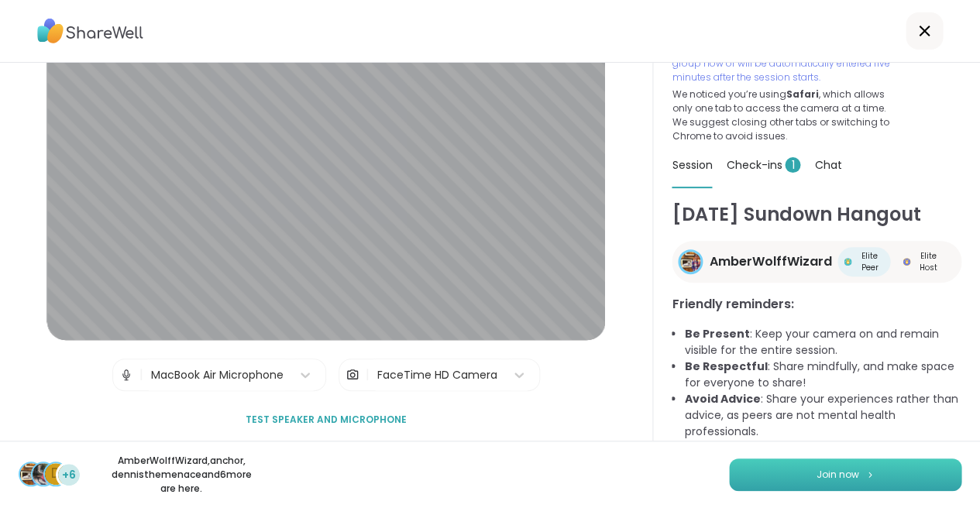  Describe the element at coordinates (868, 262) in the screenshot. I see `span: Elite Peer` at that location.